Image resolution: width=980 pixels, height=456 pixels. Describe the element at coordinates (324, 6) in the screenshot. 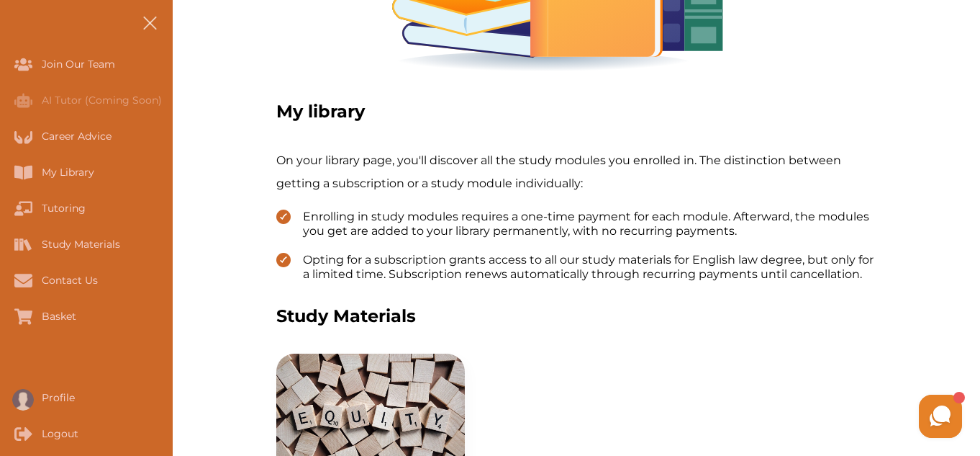

I see `i: 1` at that location.